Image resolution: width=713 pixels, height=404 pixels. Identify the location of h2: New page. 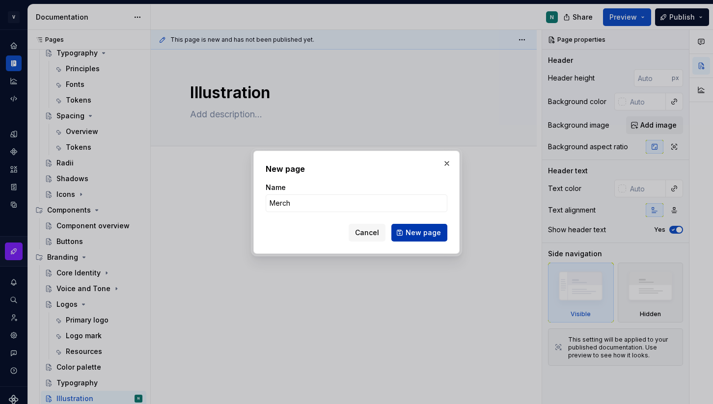
(356, 169).